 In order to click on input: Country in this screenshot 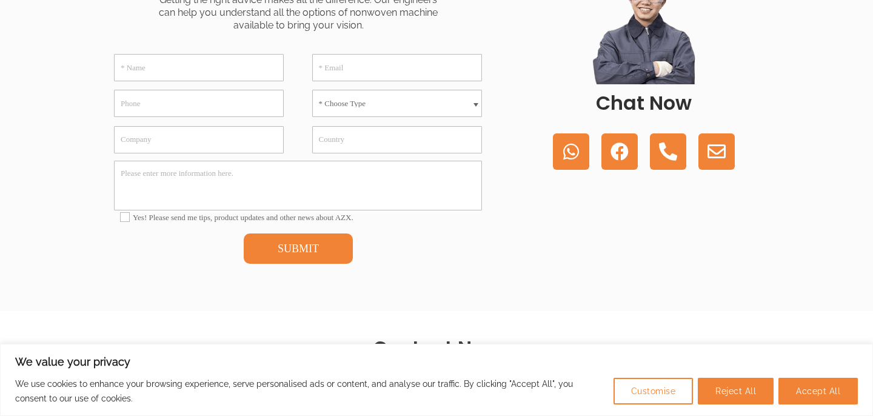, I will do `click(397, 139)`.